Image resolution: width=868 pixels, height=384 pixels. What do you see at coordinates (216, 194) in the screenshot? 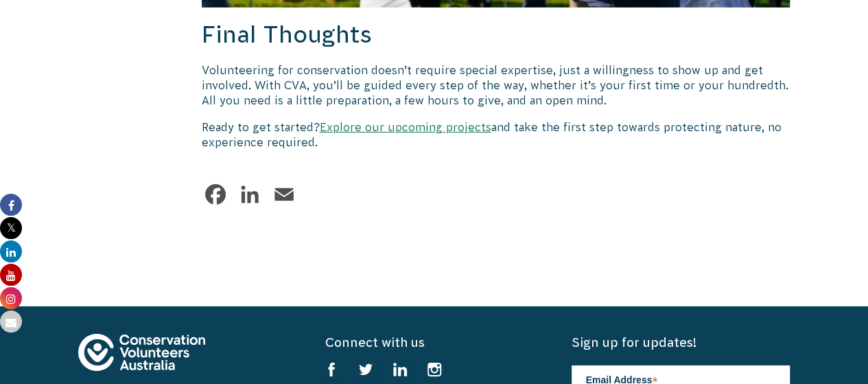
I see `a: Facebook` at bounding box center [216, 194].